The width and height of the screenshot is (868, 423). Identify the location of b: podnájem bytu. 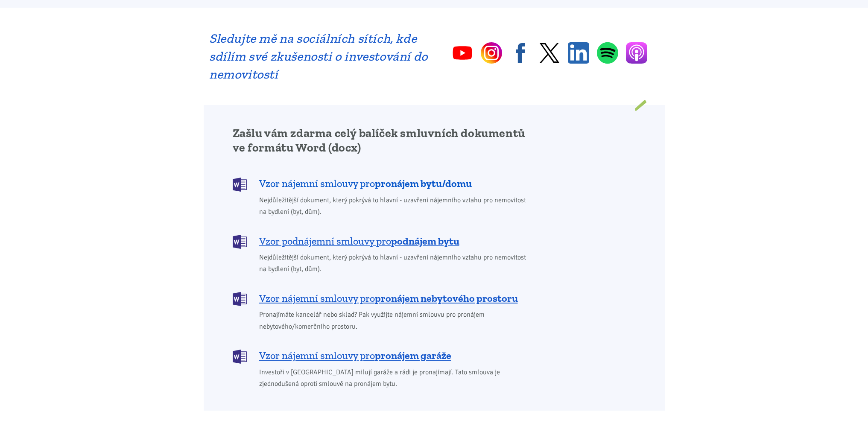
(425, 241).